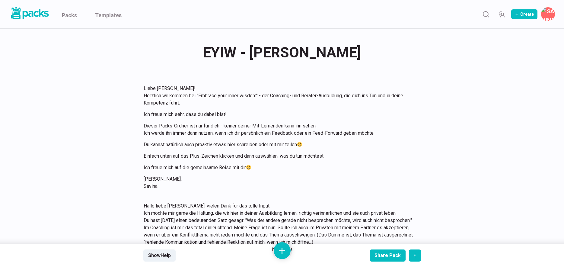 The width and height of the screenshot is (564, 267). I want to click on p: Ich freue mich sehr, dass du dabei bist!, so click(278, 114).